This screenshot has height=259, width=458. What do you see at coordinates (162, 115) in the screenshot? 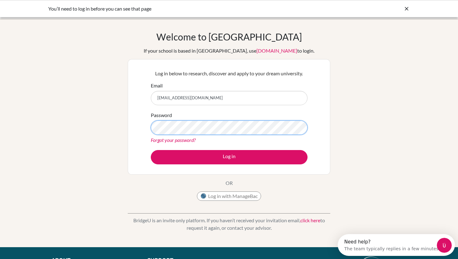
I see `label: Password` at bounding box center [162, 115].